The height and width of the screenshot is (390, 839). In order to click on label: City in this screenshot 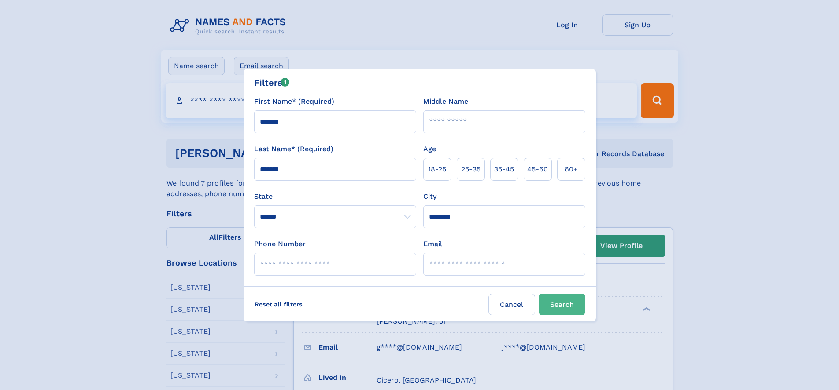, I will do `click(430, 197)`.